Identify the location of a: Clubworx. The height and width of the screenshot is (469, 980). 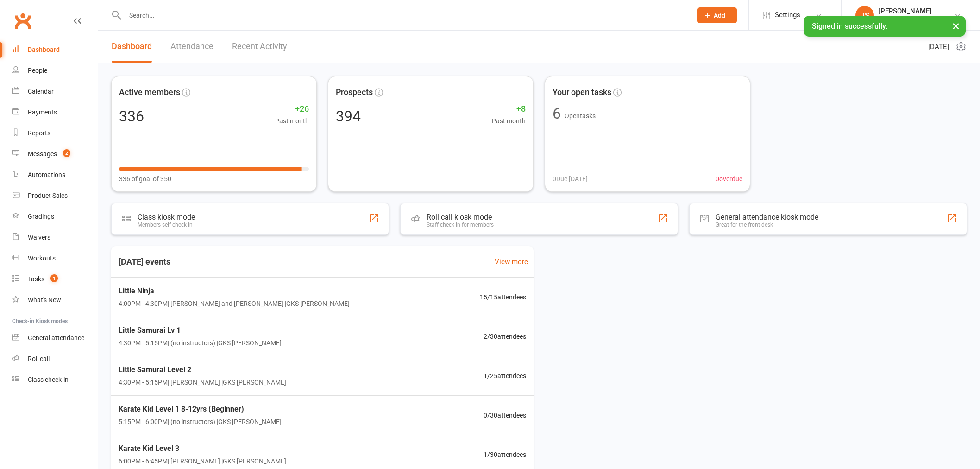
(23, 21).